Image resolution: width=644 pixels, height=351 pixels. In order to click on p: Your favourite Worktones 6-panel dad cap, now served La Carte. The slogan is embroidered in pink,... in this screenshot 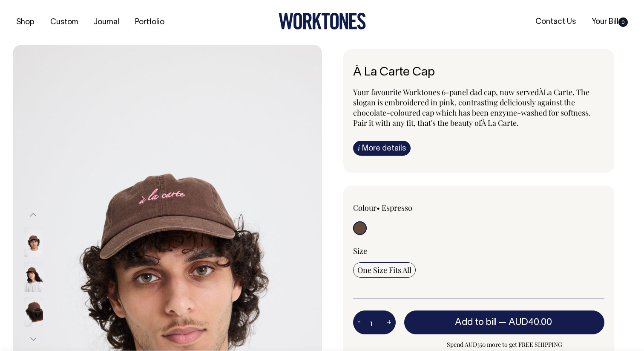, I will do `click(479, 107)`.